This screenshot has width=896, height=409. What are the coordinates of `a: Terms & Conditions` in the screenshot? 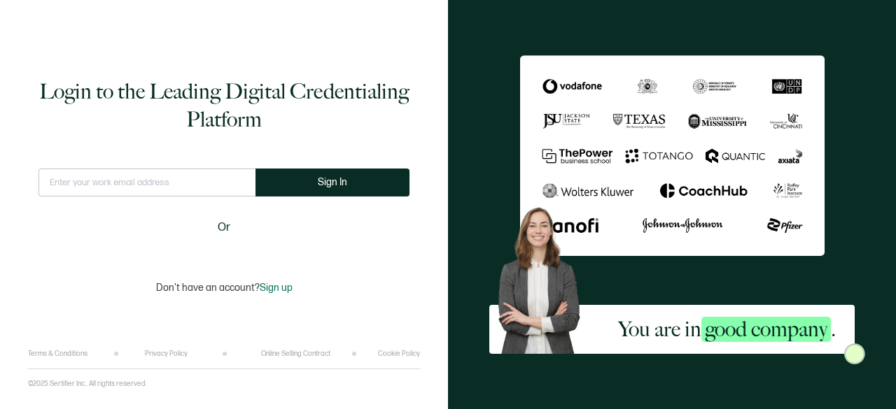 It's located at (57, 354).